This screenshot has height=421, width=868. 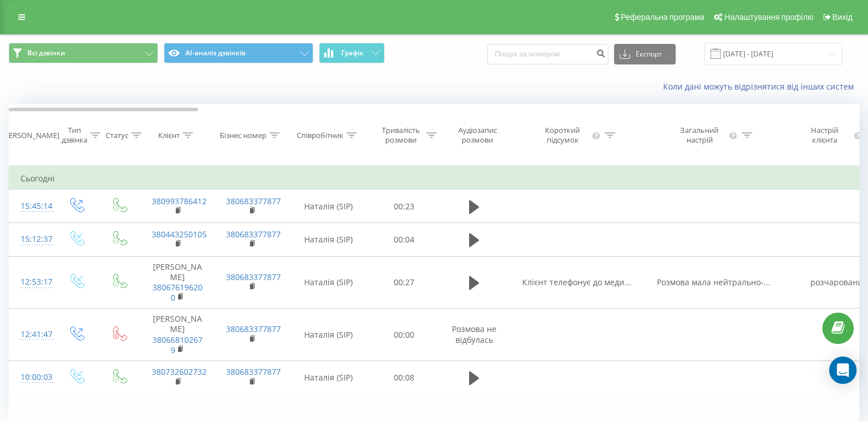 What do you see at coordinates (46, 53) in the screenshot?
I see `span: Всі дзвінки` at bounding box center [46, 53].